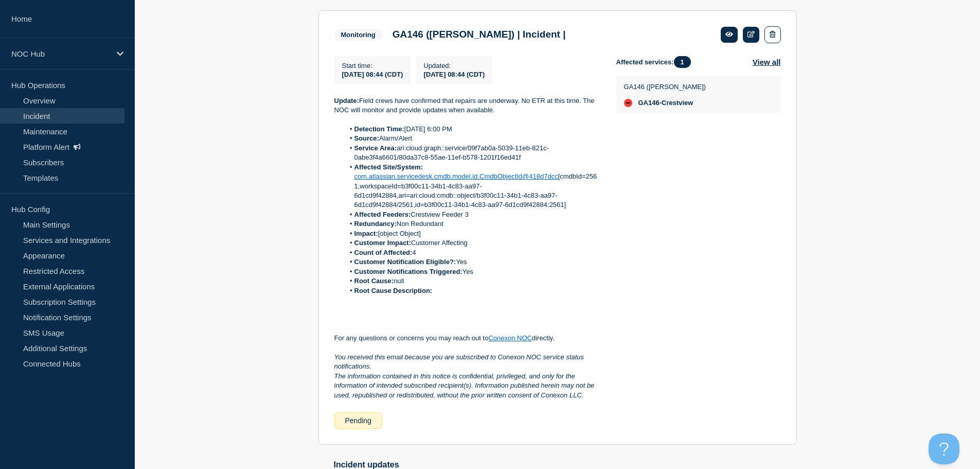 This screenshot has width=980, height=469. I want to click on a: com.atlassian.servicedesk.cmdb.model.id.CmdbObjectId@418d7dcc, so click(457, 176).